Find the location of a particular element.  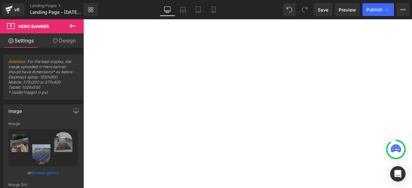

button: Publish is located at coordinates (378, 10).